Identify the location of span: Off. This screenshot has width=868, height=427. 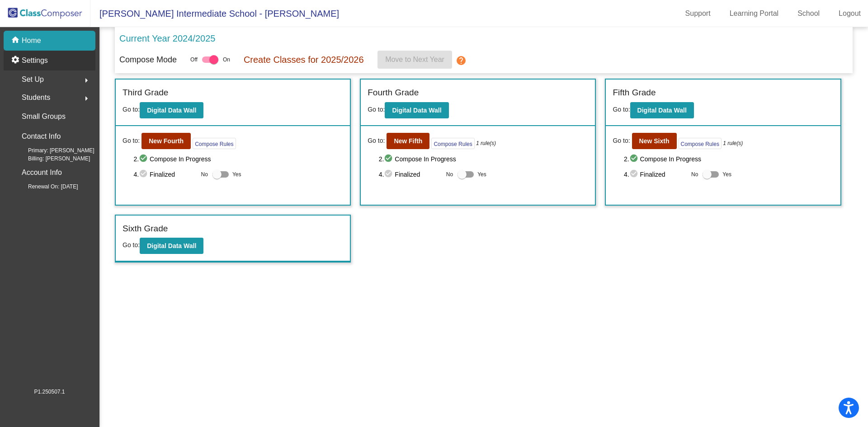
(194, 60).